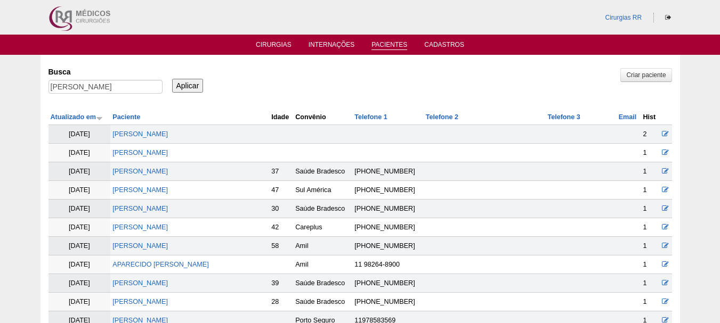  I want to click on img: ordem crescente, so click(99, 118).